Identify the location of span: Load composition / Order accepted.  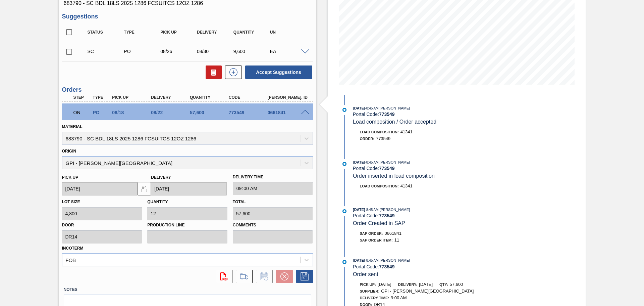
(395, 121).